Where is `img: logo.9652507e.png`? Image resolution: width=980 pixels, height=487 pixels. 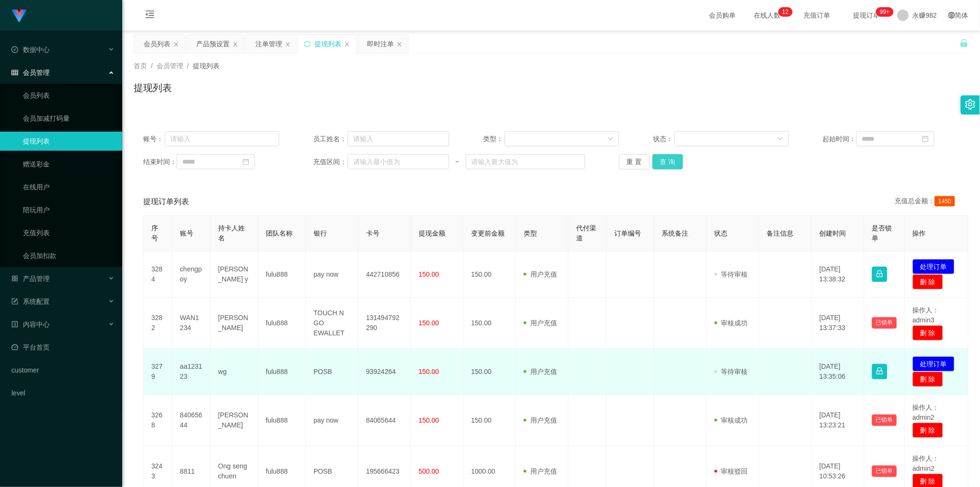 img: logo.9652507e.png is located at coordinates (19, 16).